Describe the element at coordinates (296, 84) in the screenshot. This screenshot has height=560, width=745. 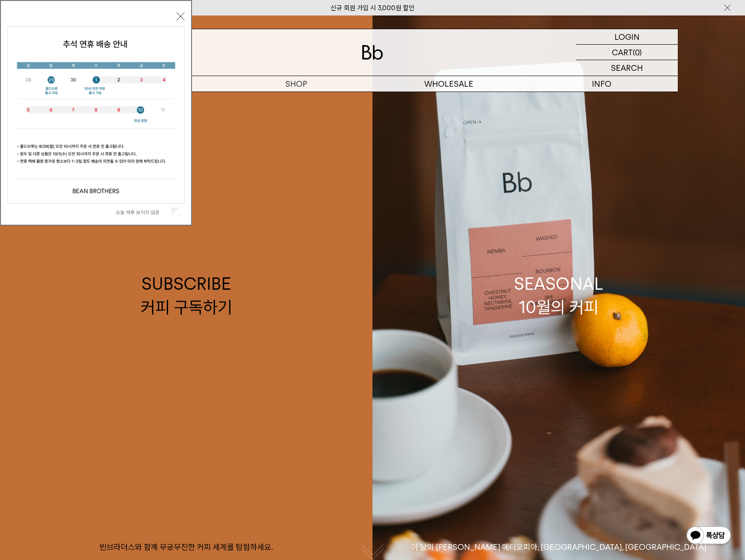
I see `a: SHOP` at that location.